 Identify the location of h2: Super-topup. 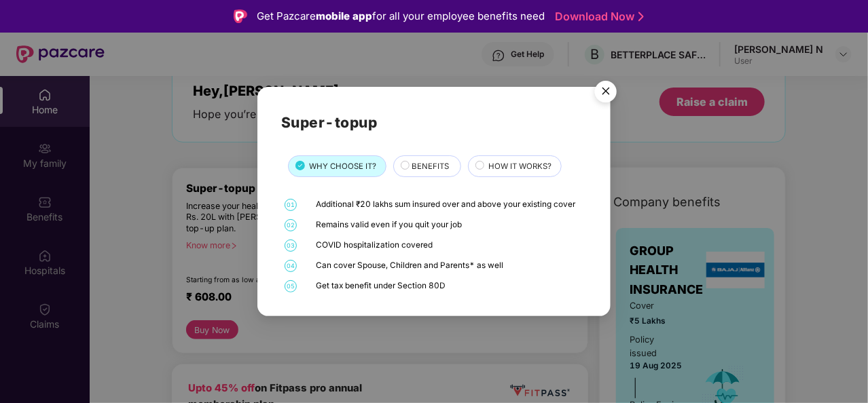
(434, 122).